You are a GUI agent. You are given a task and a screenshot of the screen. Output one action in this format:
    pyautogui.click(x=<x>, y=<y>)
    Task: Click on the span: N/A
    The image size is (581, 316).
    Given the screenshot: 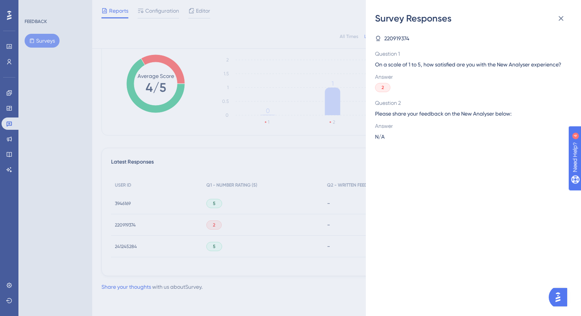 What is the action you would take?
    pyautogui.click(x=380, y=137)
    